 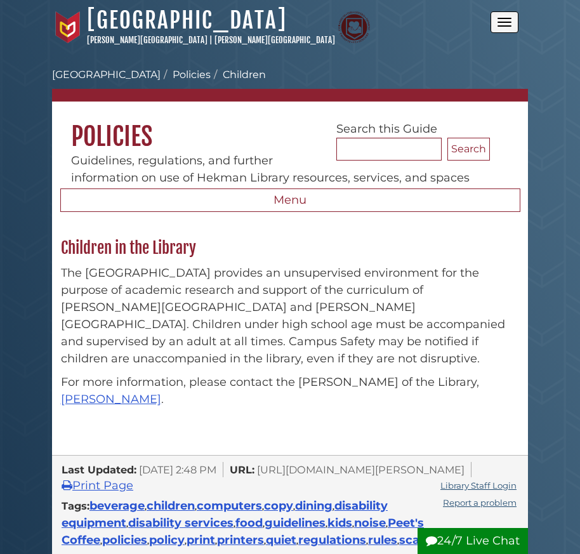 What do you see at coordinates (290, 248) in the screenshot?
I see `h2: Children in the Library` at bounding box center [290, 248].